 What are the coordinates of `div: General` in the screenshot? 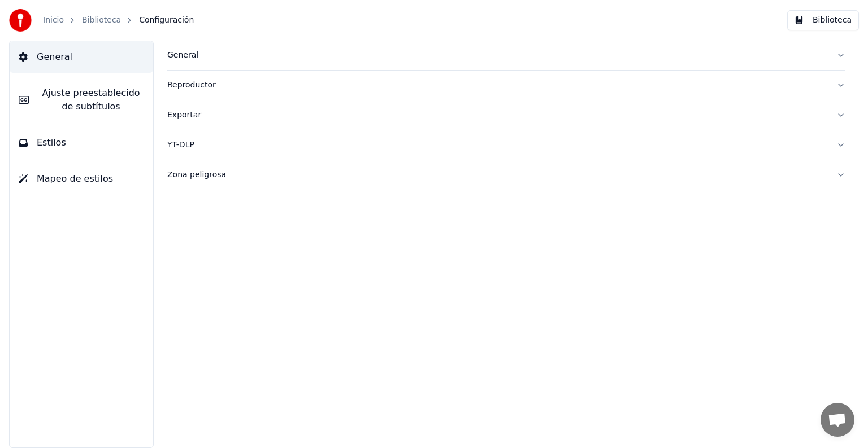 It's located at (497, 55).